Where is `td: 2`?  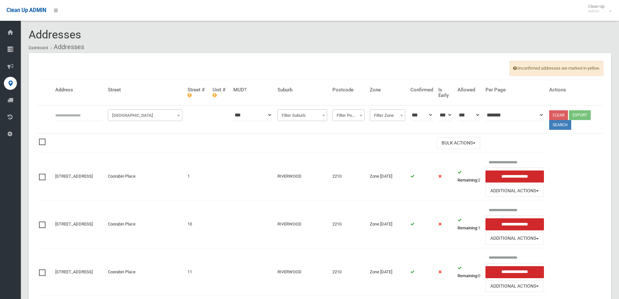 td: 2 is located at coordinates (469, 176).